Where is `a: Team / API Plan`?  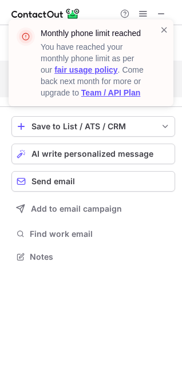
a: Team / API Plan is located at coordinates (110, 93).